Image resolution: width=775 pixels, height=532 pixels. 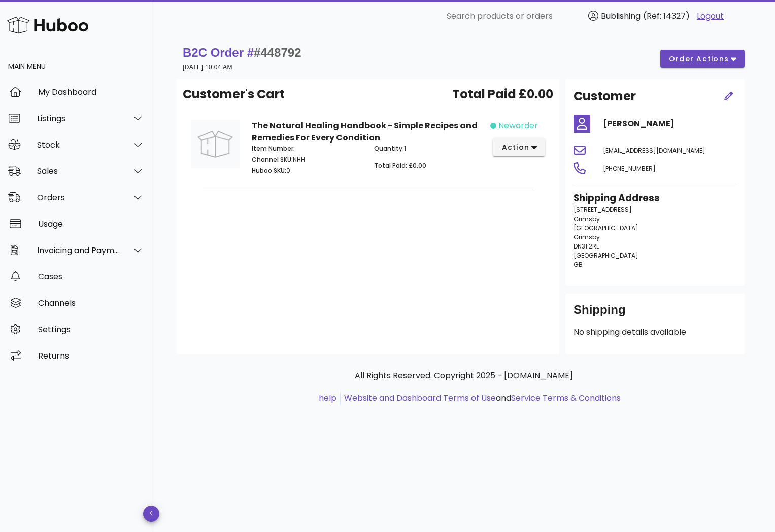 What do you see at coordinates (586, 246) in the screenshot?
I see `span: DN31 2RL` at bounding box center [586, 246].